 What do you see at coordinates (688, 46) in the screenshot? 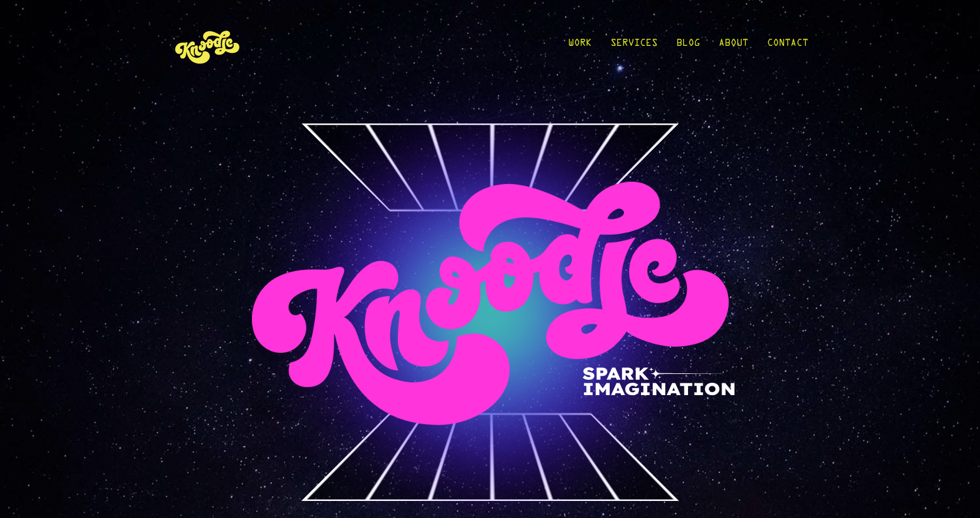
I see `a: Blog` at bounding box center [688, 46].